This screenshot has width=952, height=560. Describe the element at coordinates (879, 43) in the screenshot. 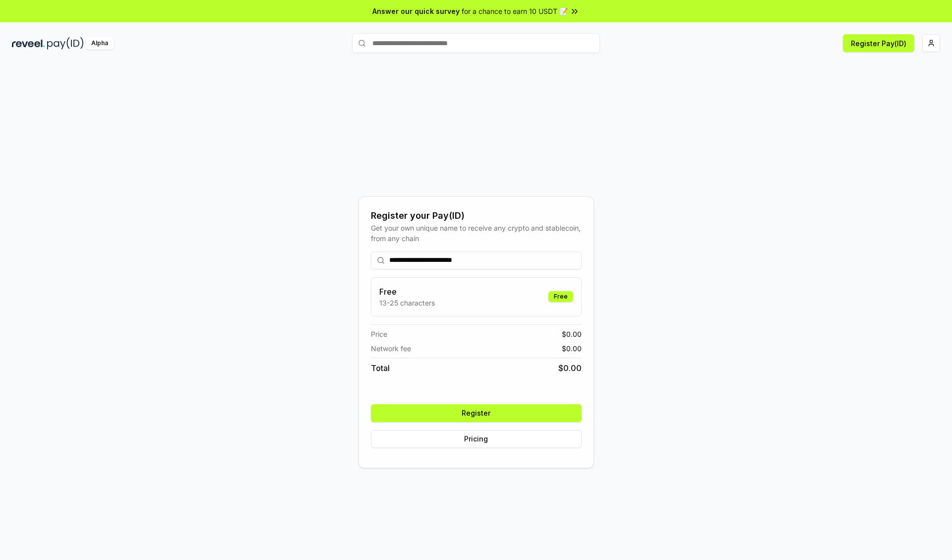

I see `button: Register Pay(ID)` at that location.